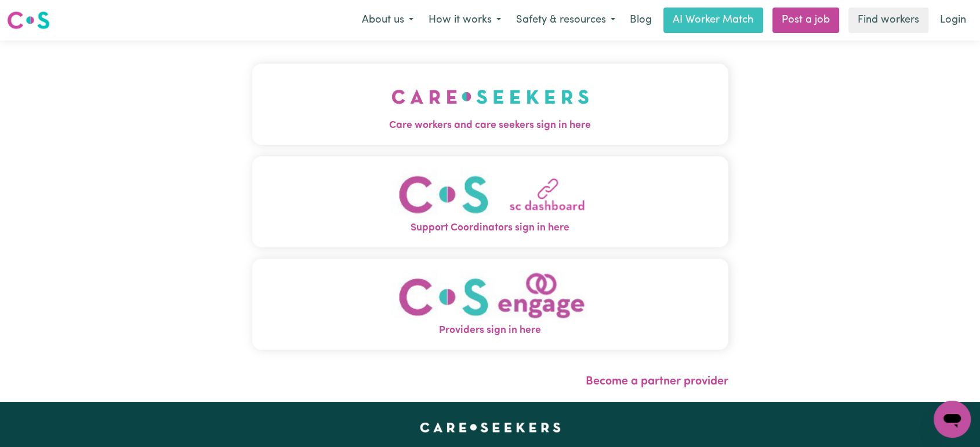  I want to click on span: Support Coordinators sign in here, so click(490, 228).